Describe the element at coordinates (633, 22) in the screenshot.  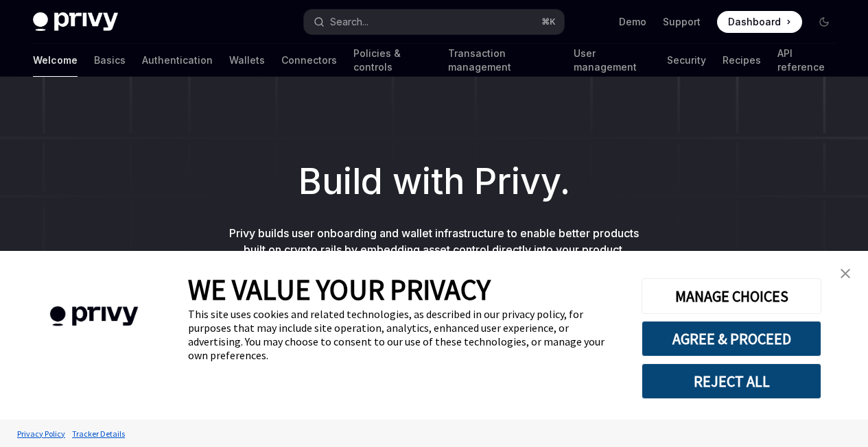
I see `a: Demo` at that location.